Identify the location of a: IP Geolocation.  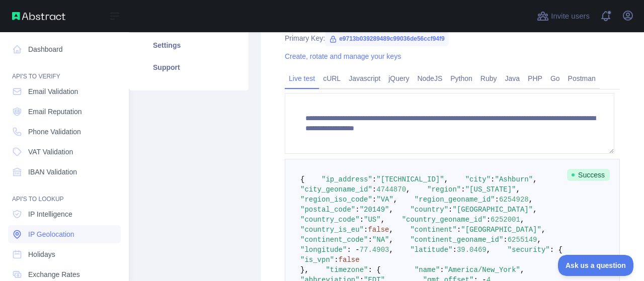
(65, 234).